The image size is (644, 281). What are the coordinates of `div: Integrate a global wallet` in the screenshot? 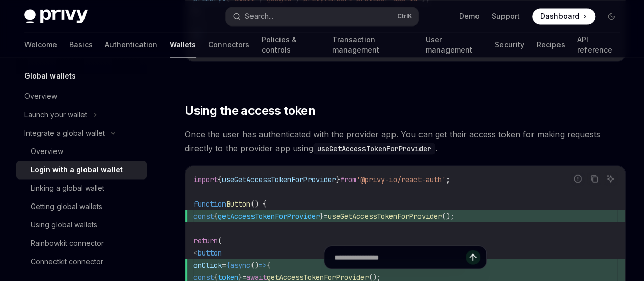 It's located at (65, 133).